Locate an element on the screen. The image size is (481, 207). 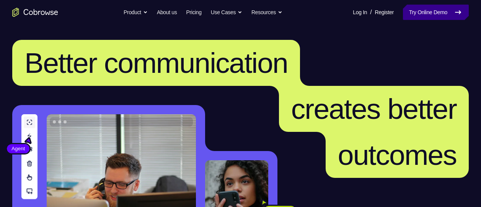
span: creates better is located at coordinates (374, 109).